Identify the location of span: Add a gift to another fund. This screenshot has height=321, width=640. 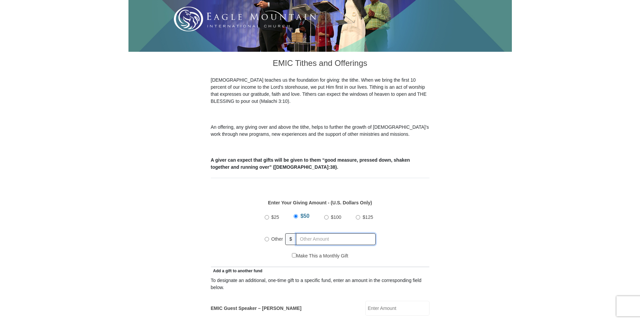
(237, 271).